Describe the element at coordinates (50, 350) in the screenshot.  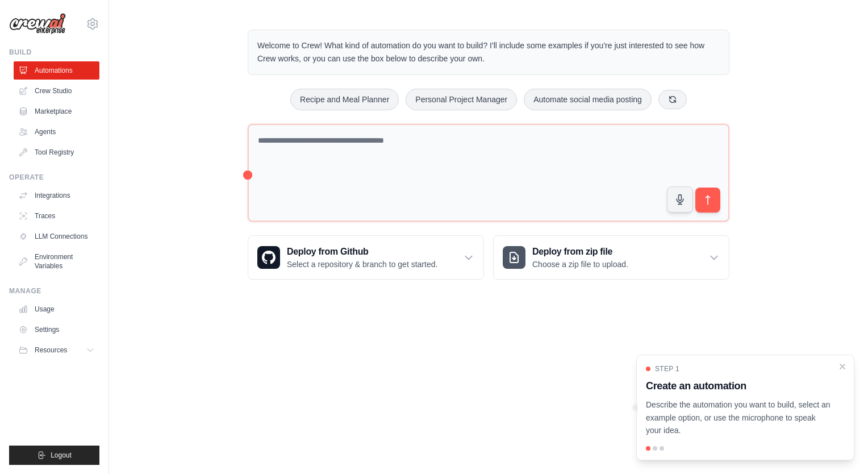
I see `span: Resources` at that location.